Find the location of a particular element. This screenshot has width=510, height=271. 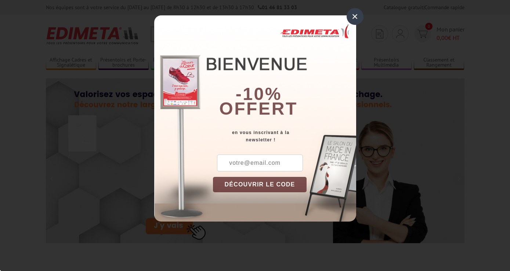

font: offert is located at coordinates (258, 109).